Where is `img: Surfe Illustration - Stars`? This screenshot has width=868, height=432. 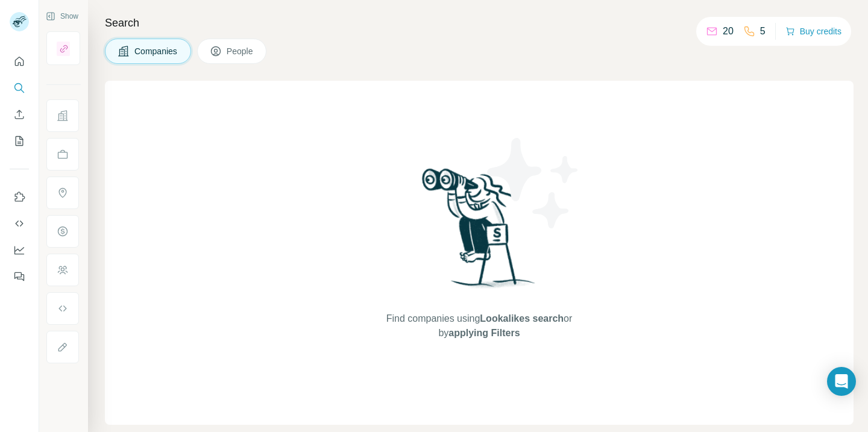 img: Surfe Illustration - Stars is located at coordinates (534, 183).